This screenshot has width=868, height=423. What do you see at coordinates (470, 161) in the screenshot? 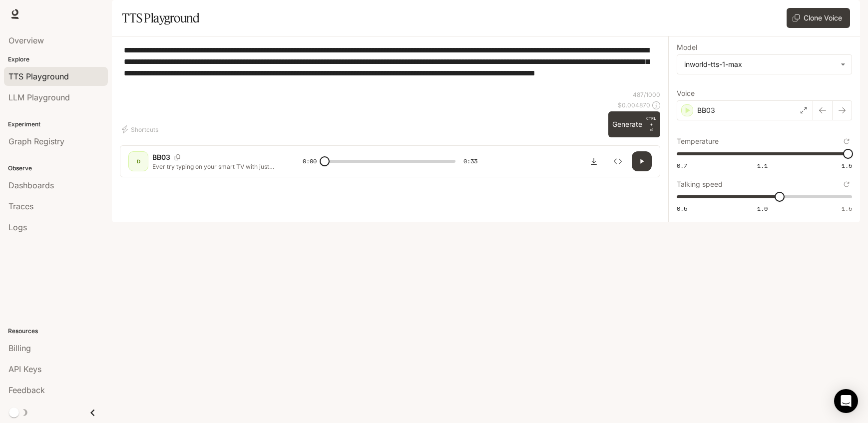
I see `span: 0:33` at bounding box center [470, 161].